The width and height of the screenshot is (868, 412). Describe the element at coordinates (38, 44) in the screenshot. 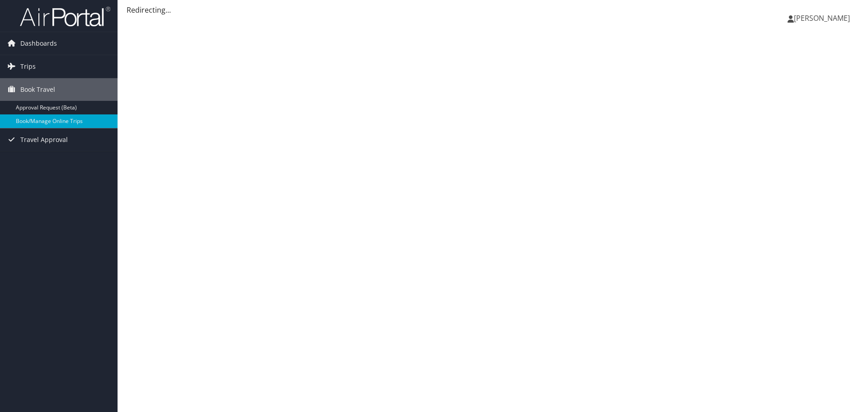

I see `span: Dashboards` at that location.